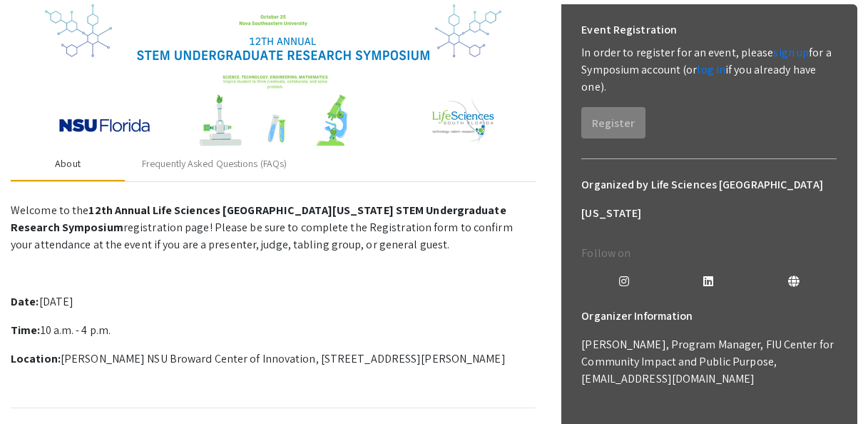 This screenshot has width=868, height=424. Describe the element at coordinates (274, 228) in the screenshot. I see `p: Welcome to the registration page! Please be sure to complete the Registration form to confirm you...` at that location.